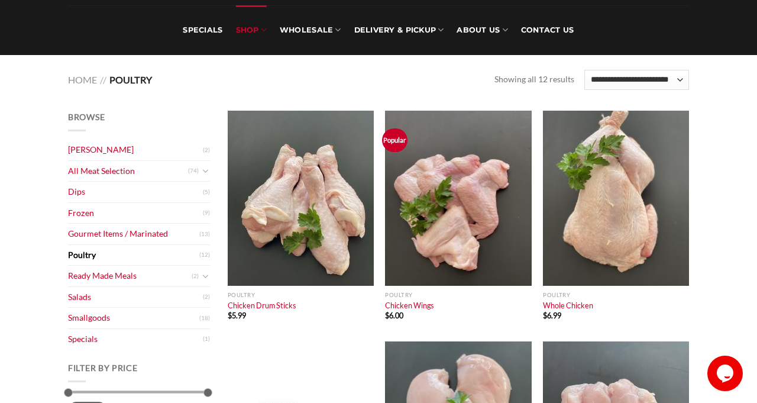 The width and height of the screenshot is (757, 403). I want to click on span: Poultry, so click(131, 79).